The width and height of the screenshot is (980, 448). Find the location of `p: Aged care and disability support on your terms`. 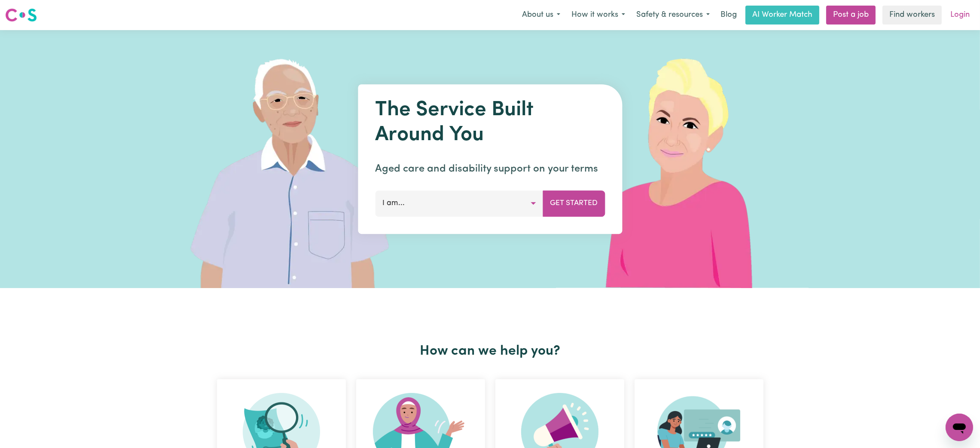

p: Aged care and disability support on your terms is located at coordinates (490, 169).